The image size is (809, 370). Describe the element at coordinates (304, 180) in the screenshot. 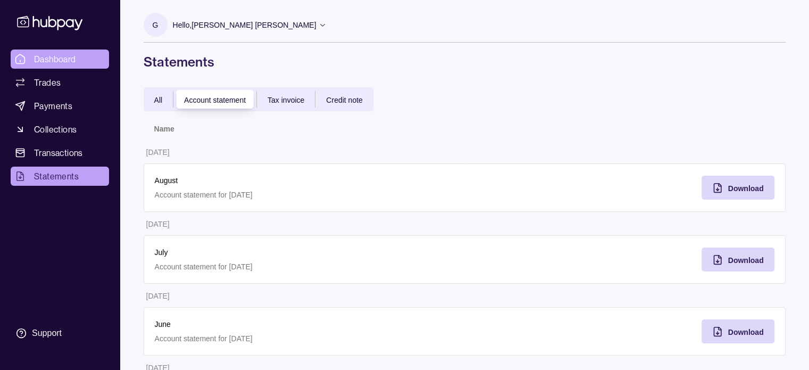

I see `p: August` at that location.